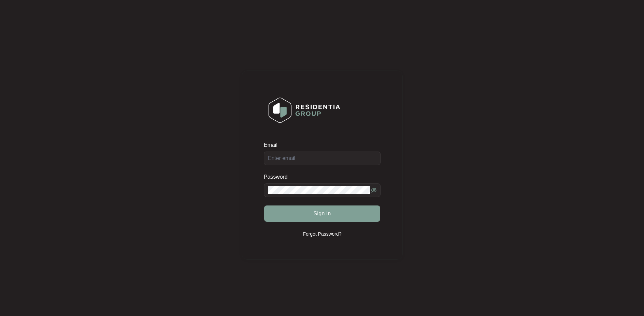 This screenshot has height=316, width=644. Describe the element at coordinates (273, 145) in the screenshot. I see `label: Email` at that location.